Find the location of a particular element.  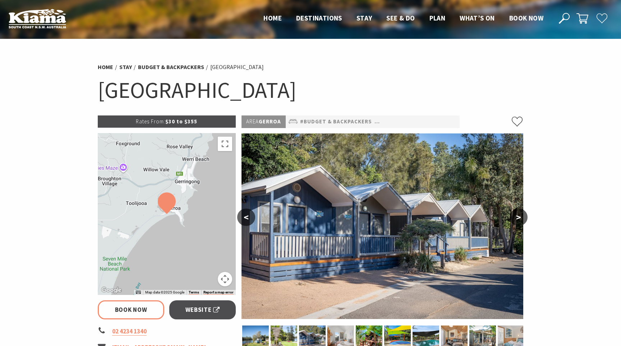

span: Stay is located at coordinates (364, 18).